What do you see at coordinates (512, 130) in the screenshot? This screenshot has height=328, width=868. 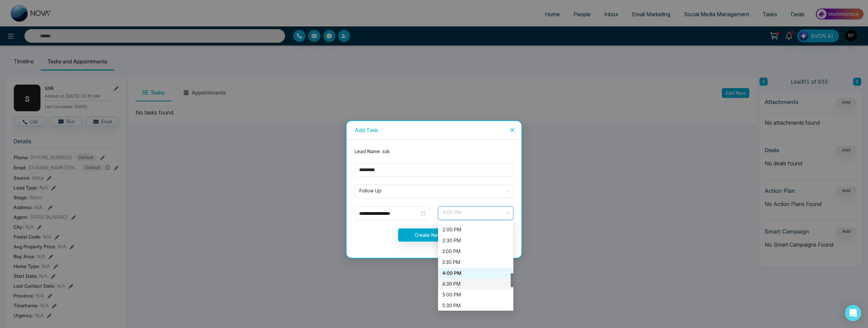 I see `button: Close` at bounding box center [512, 130].